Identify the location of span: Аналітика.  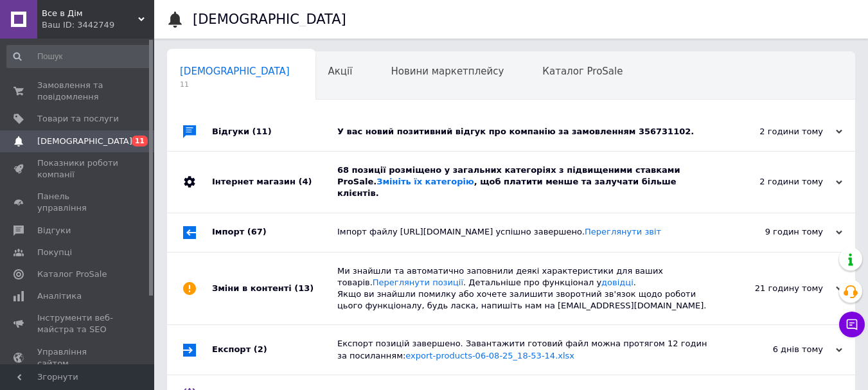
(59, 296).